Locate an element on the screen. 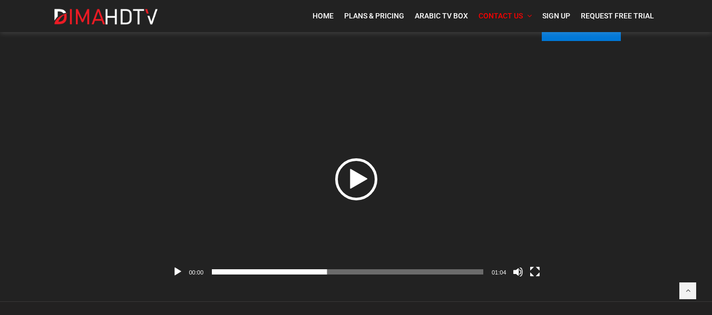  span: Time Slider is located at coordinates (347, 272).